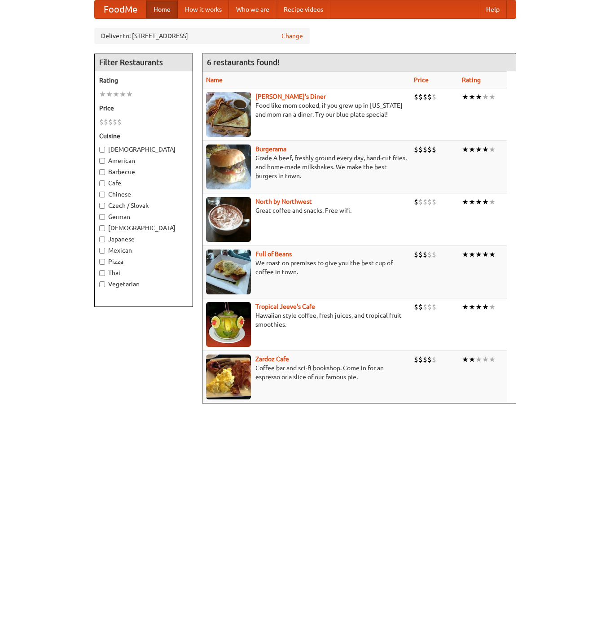 This screenshot has width=610, height=635. What do you see at coordinates (162, 9) in the screenshot?
I see `a: Home` at bounding box center [162, 9].